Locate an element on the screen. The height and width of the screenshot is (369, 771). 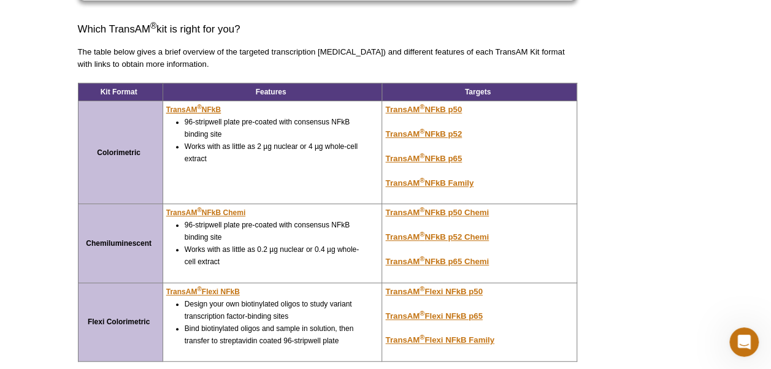
h3: Which TransAM kit is right for you? is located at coordinates (328, 29).